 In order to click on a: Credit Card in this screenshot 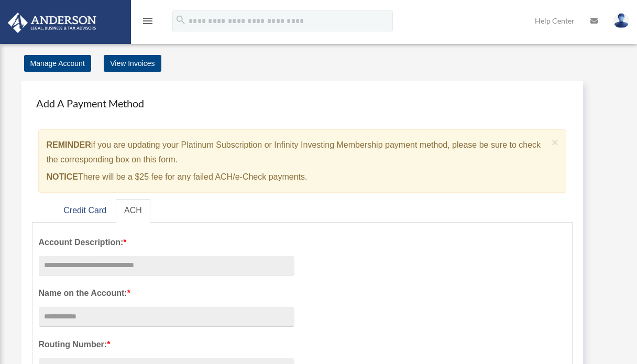, I will do `click(85, 210)`.